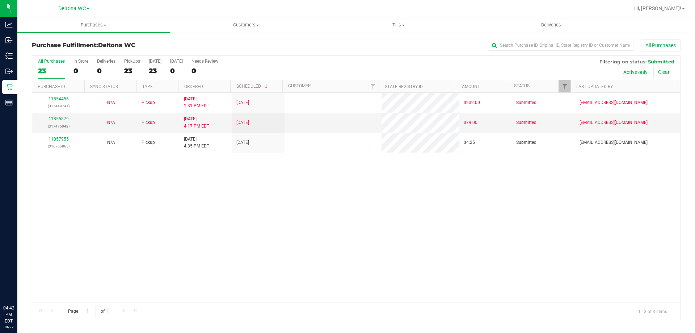 Image resolution: width=695 pixels, height=333 pixels. What do you see at coordinates (300, 86) in the screenshot?
I see `a: Customer` at bounding box center [300, 86].